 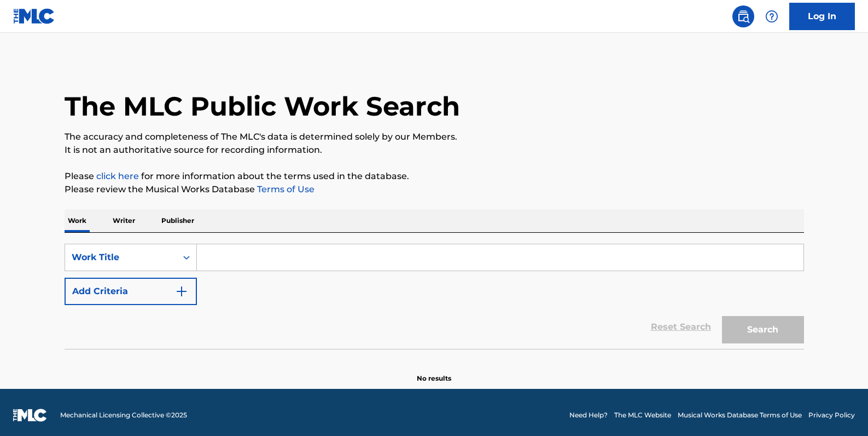 What do you see at coordinates (434, 372) in the screenshot?
I see `p: No results` at bounding box center [434, 372].